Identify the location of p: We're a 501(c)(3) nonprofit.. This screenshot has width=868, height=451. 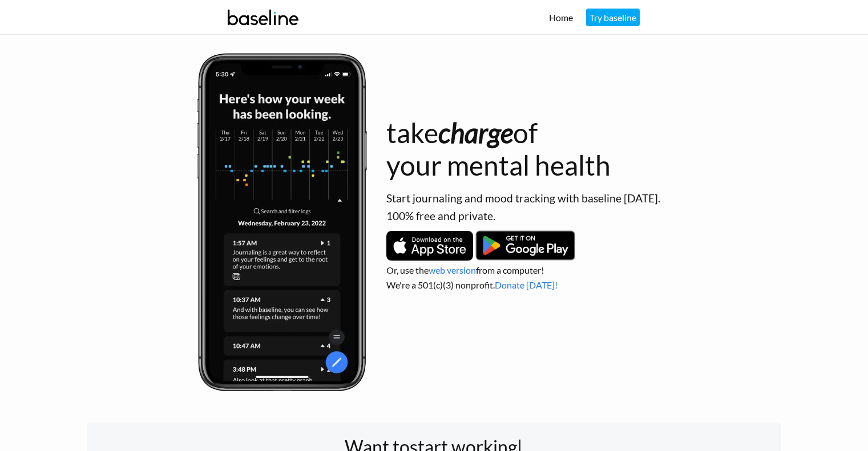
(584, 285).